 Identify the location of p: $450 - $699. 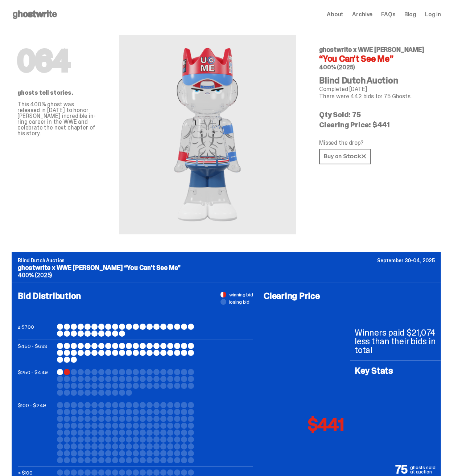
(36, 353).